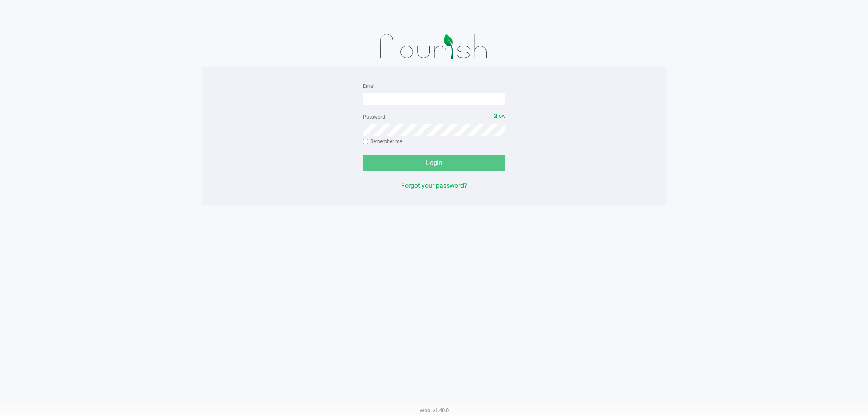 The width and height of the screenshot is (868, 415). I want to click on button: Forgot your password?, so click(434, 186).